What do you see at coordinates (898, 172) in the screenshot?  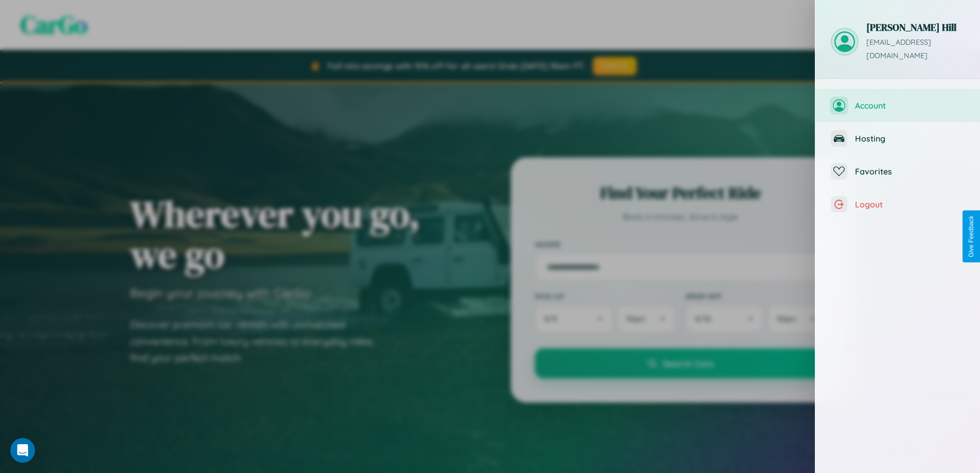 I see `button: Favorites` at bounding box center [898, 172].